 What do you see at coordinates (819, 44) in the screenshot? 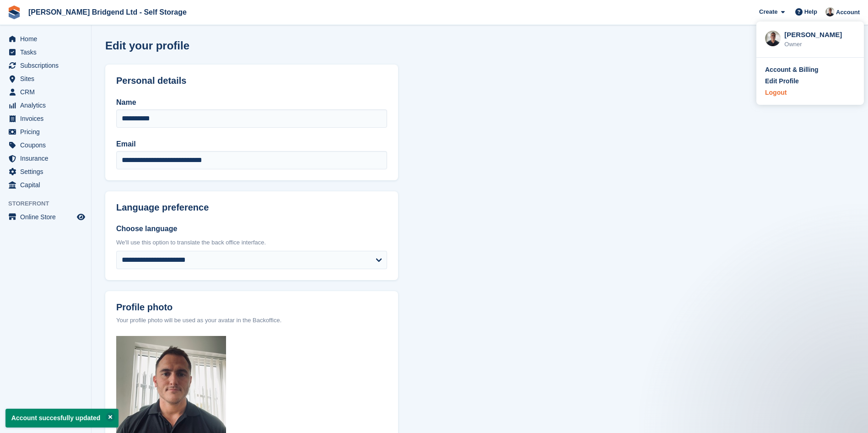
I see `div: Owner` at bounding box center [819, 44].